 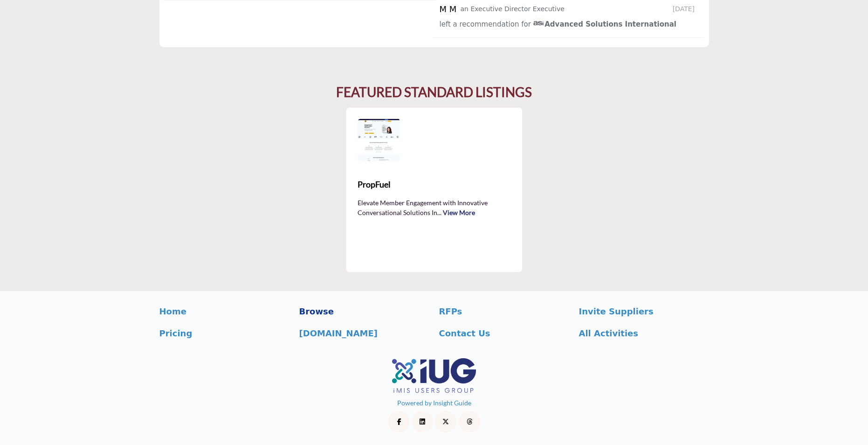 What do you see at coordinates (470, 421) in the screenshot?
I see `a: Threads Link` at bounding box center [470, 421].